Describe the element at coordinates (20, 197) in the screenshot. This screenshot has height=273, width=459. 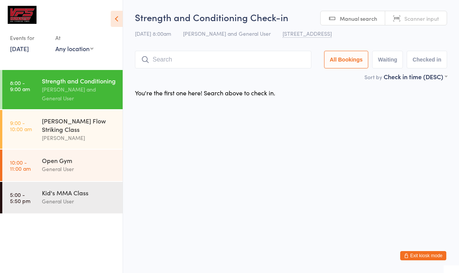
I see `time: 5:00 - 5:50 pm` at that location.